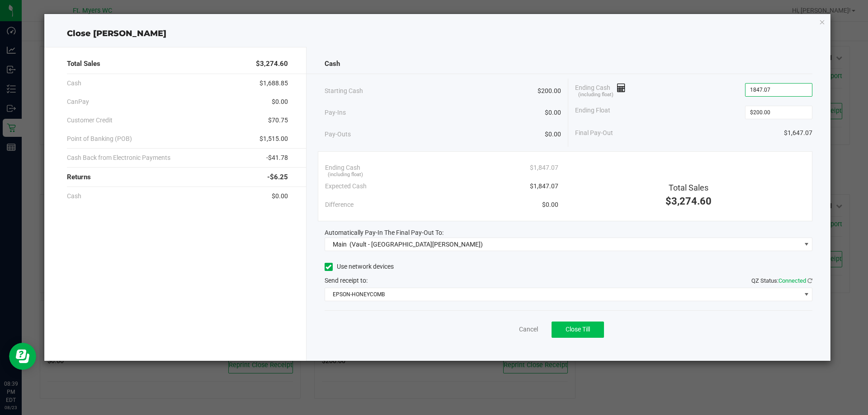 The image size is (868, 415). Describe the element at coordinates (529, 329) in the screenshot. I see `a: Cancel` at that location.